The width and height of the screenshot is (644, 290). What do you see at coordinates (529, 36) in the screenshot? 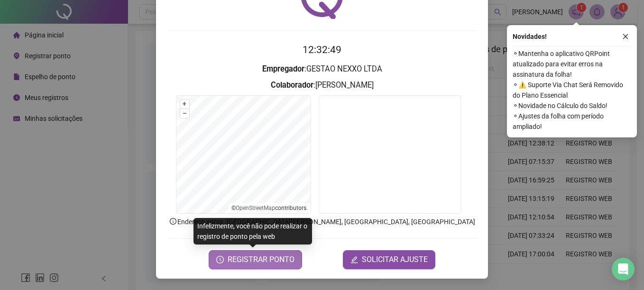
I see `span: Novidades !` at bounding box center [529, 36].